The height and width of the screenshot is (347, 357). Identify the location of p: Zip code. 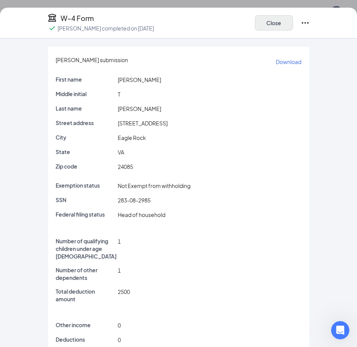
(85, 166).